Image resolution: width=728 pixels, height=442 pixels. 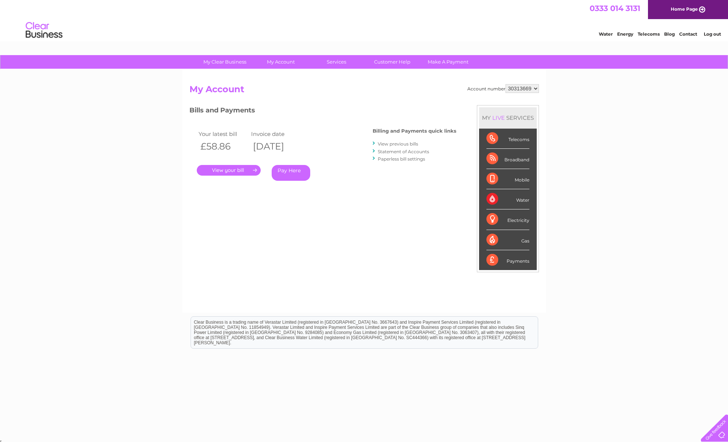 What do you see at coordinates (508, 159) in the screenshot?
I see `div: Broadband` at bounding box center [508, 159].